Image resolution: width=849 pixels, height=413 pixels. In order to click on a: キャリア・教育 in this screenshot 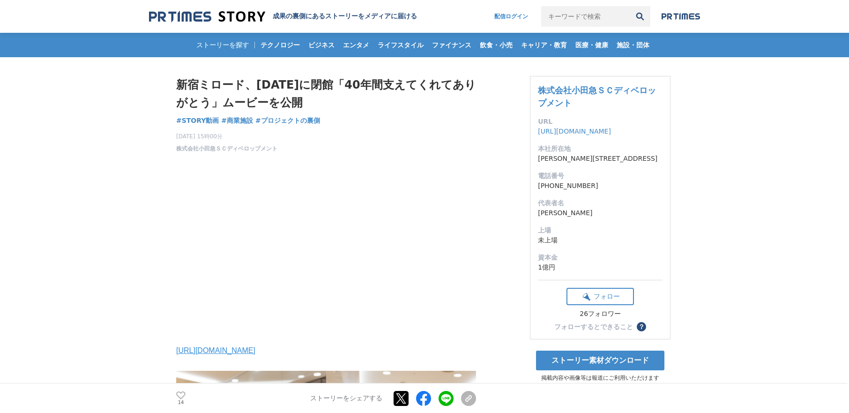, I will do `click(544, 45)`.